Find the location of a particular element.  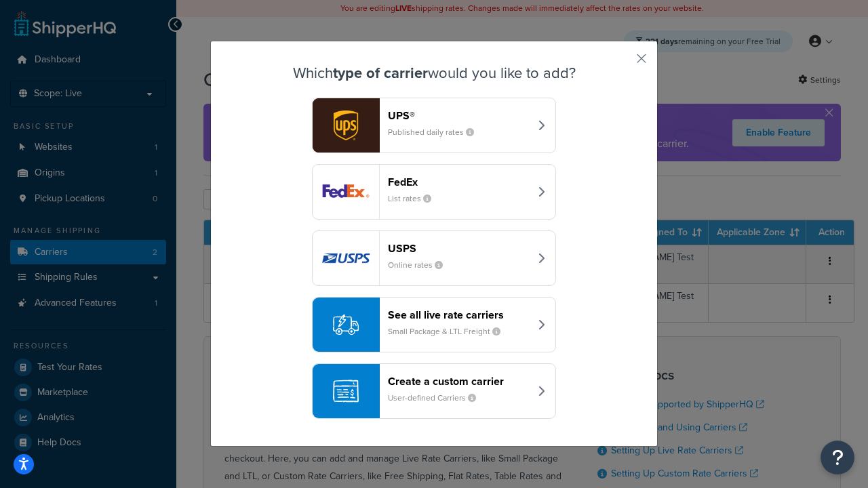

h3: Which would you like to add? is located at coordinates (434, 73).